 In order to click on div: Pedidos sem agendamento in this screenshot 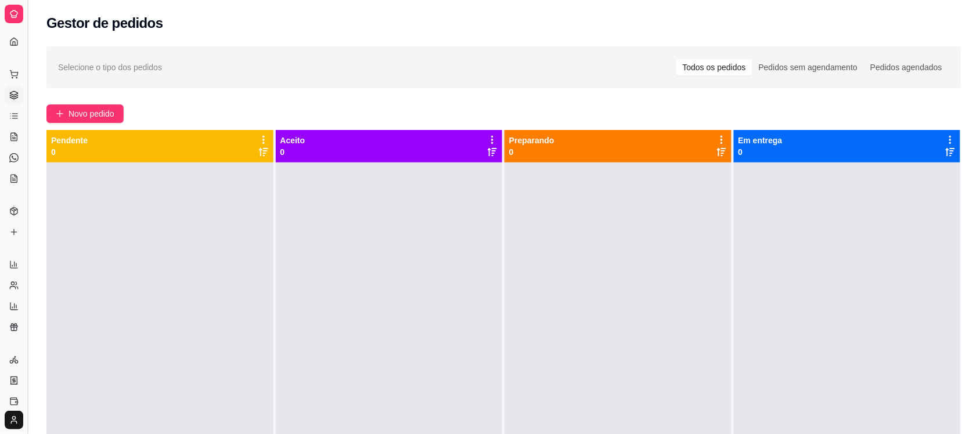, I will do `click(808, 67)`.